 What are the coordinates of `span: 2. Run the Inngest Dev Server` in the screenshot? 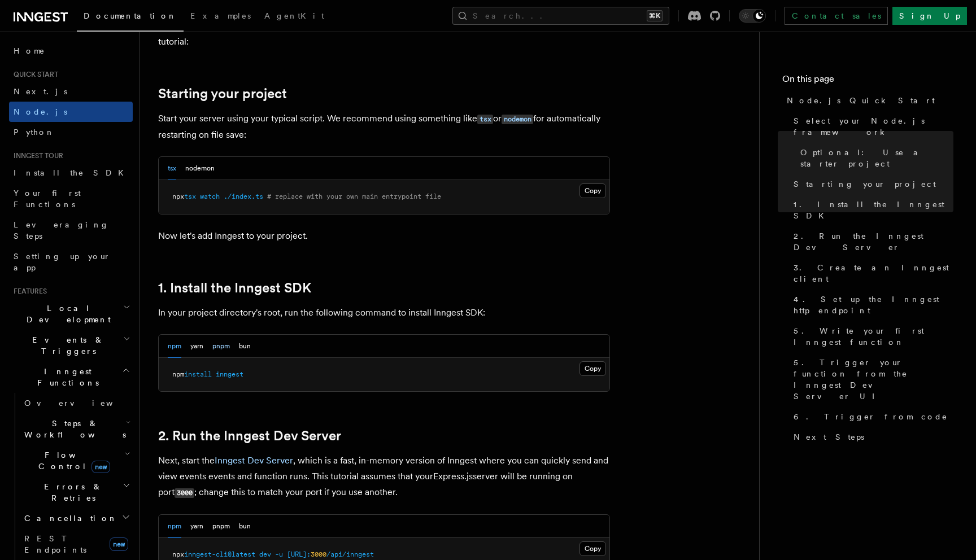 It's located at (873, 242).